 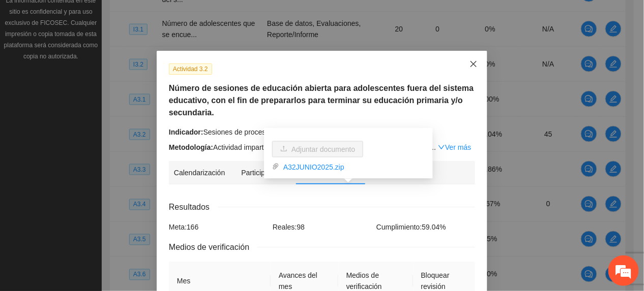 I want to click on span: Resultados, so click(x=193, y=207).